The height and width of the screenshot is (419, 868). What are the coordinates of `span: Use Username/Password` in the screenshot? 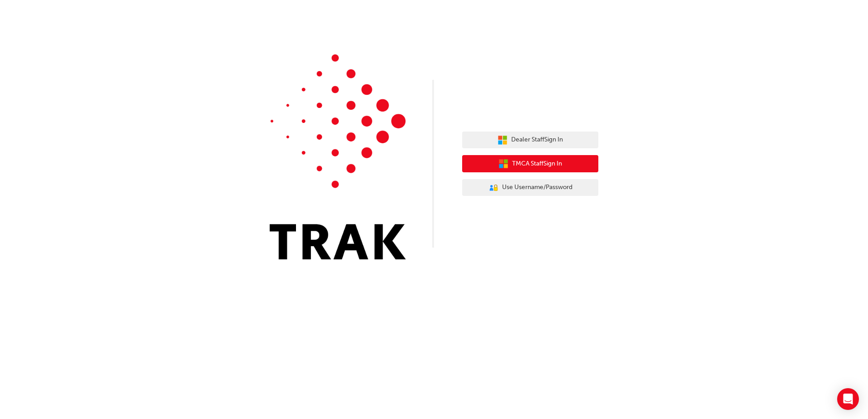 It's located at (537, 187).